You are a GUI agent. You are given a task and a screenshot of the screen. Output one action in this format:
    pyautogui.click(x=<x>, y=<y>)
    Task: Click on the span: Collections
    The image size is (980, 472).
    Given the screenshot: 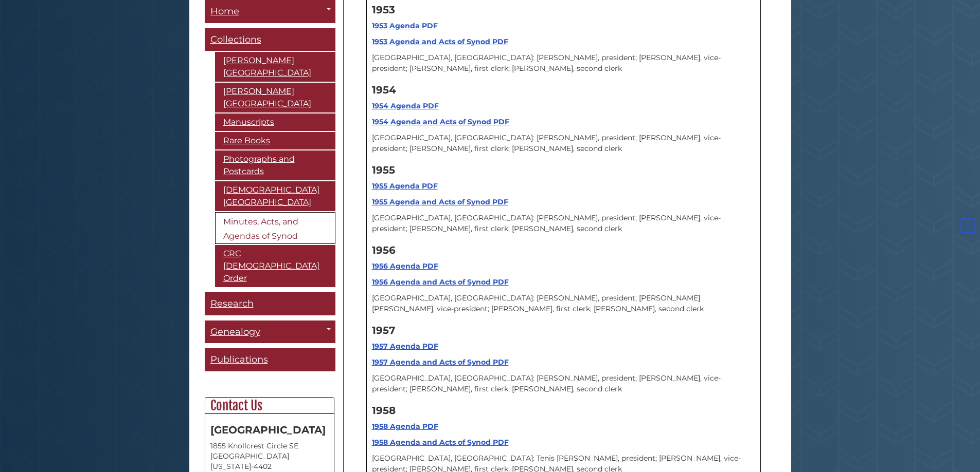 What is the action you would take?
    pyautogui.click(x=235, y=39)
    